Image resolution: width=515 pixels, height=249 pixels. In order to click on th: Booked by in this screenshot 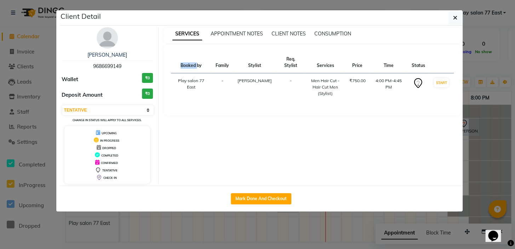, I will do `click(191, 62)`.